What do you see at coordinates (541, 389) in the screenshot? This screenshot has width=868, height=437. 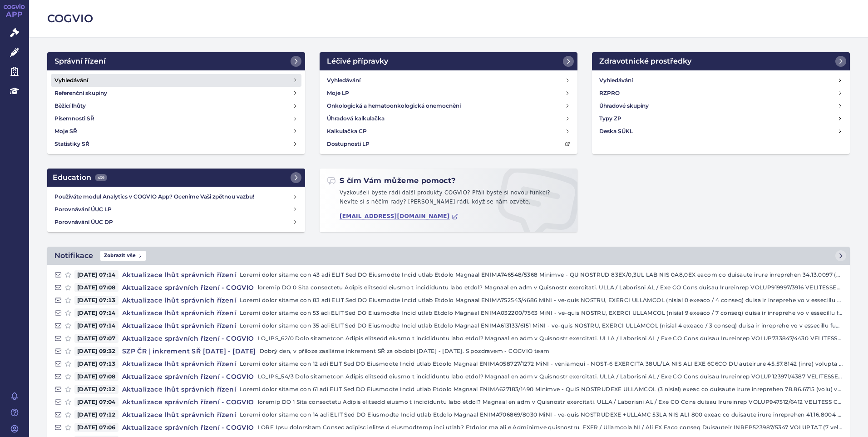 I see `p: Loremi dolor sitame con 61 adi ELIT Sed DO Eiusmodte Incid utlab Etdolo Magnaal ENIMA627183/1490 ...` at bounding box center [541, 389].